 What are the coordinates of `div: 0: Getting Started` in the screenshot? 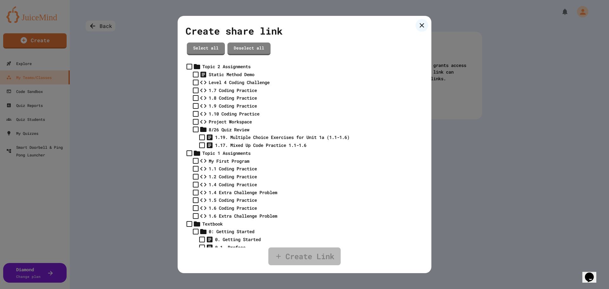 It's located at (232, 231).